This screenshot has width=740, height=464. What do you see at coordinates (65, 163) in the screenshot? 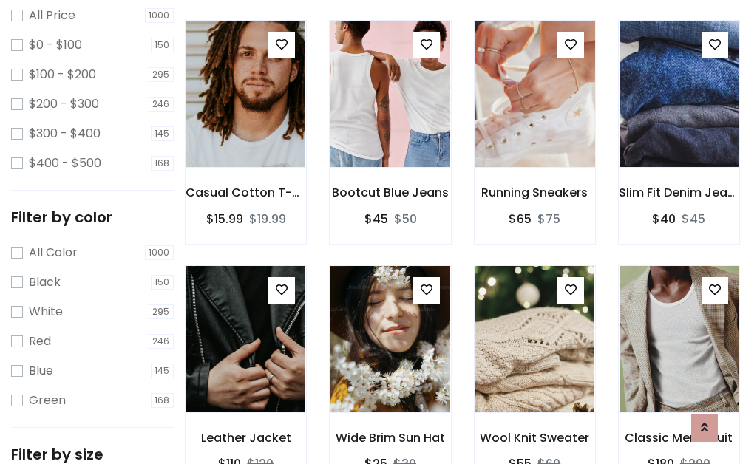
I see `label: $400 - $500` at bounding box center [65, 163].